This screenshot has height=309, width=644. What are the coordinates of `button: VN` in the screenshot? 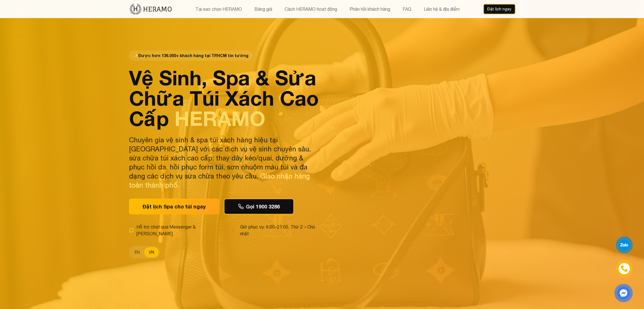 It's located at (152, 252).